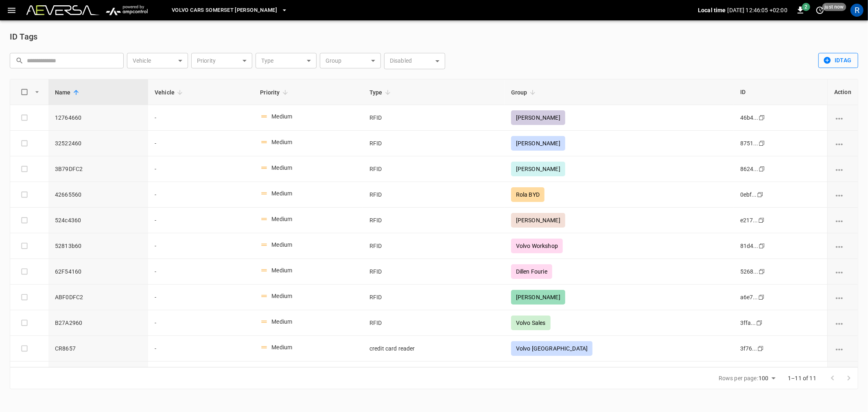  Describe the element at coordinates (434, 233) in the screenshot. I see `table: idTags-table` at that location.